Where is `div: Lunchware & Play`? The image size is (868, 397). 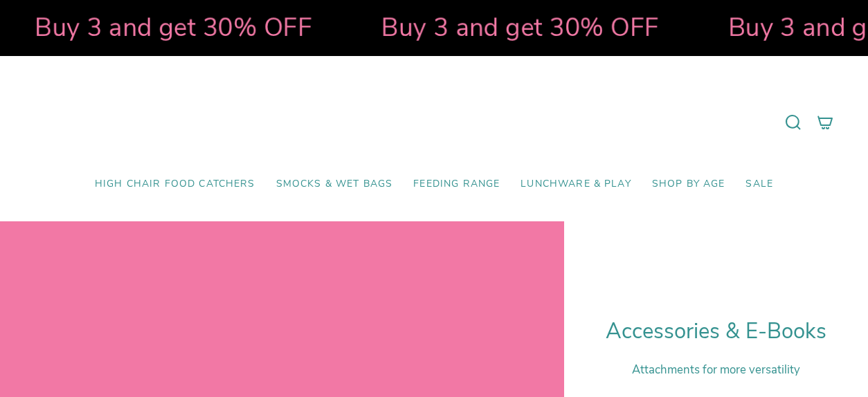
div: Lunchware & Play is located at coordinates (576, 184).